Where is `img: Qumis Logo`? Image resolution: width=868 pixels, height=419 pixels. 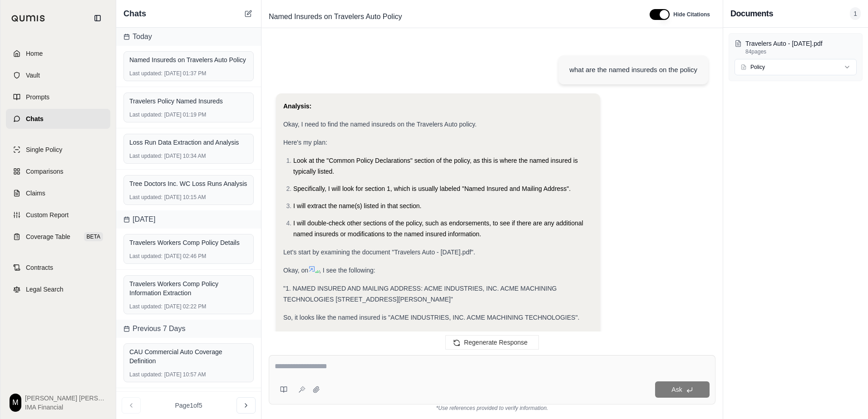 img: Qumis Logo is located at coordinates (28, 18).